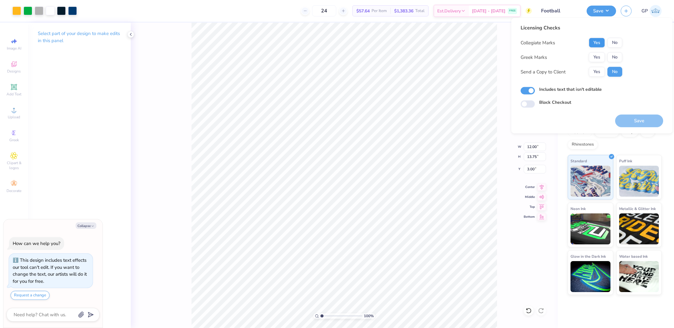 The image size is (674, 328). Describe the element at coordinates (529, 187) in the screenshot. I see `span: Center` at that location.